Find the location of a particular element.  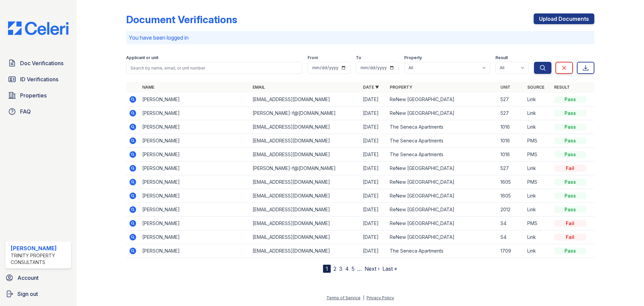

label: Applicant or unit is located at coordinates (142, 58).